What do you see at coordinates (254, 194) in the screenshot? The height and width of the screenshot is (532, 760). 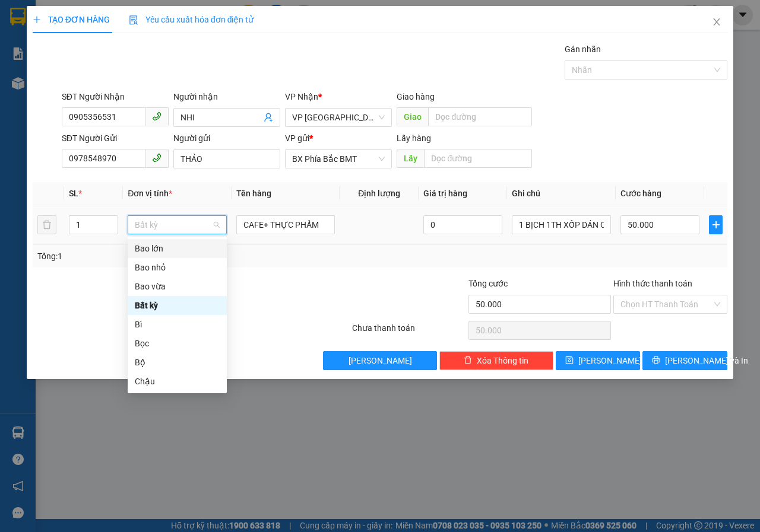 I see `span: Tên hàng` at bounding box center [254, 194].